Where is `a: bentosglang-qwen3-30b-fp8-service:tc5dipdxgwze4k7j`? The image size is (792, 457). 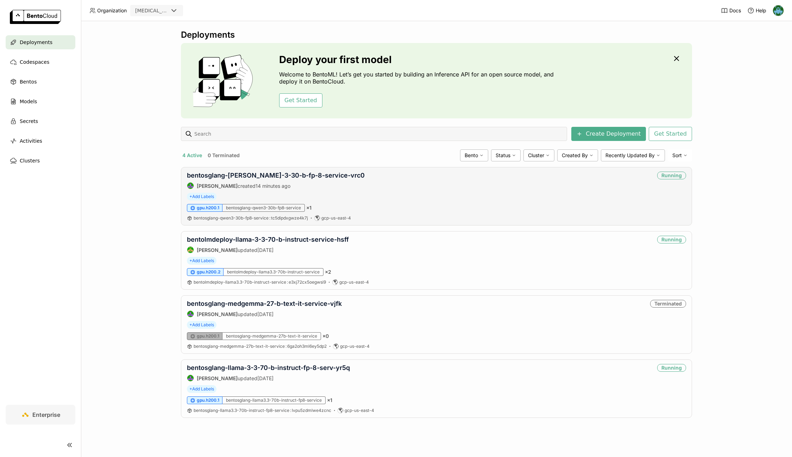
a: bentosglang-qwen3-30b-fp8-service:tc5dipdxgwze4k7j is located at coordinates (251, 218).